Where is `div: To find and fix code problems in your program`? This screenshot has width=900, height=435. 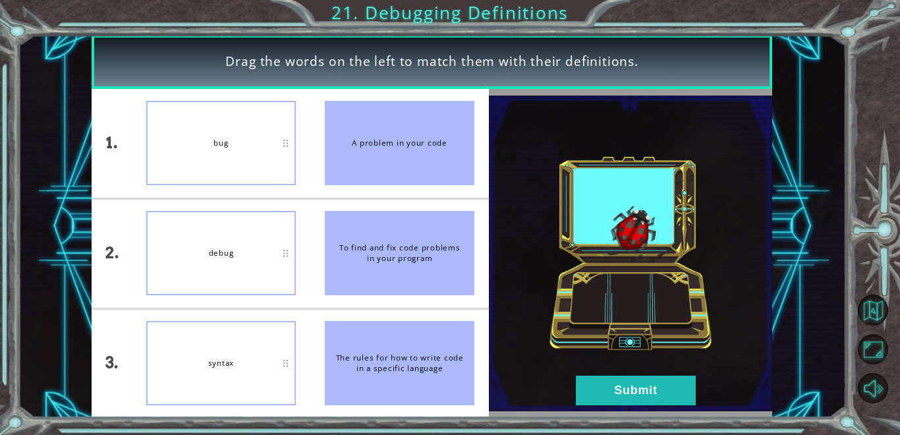 div: To find and fix code problems in your program is located at coordinates (399, 253).